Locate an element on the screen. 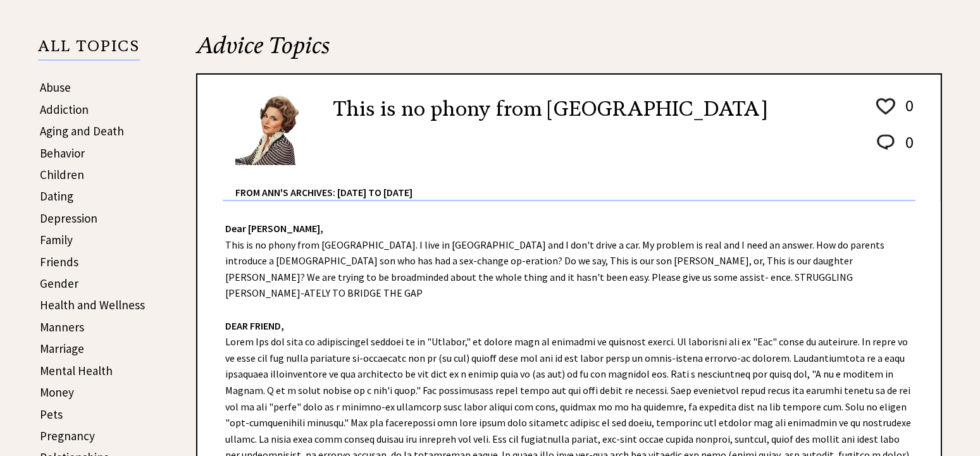 Image resolution: width=980 pixels, height=456 pixels. a: Depression is located at coordinates (69, 218).